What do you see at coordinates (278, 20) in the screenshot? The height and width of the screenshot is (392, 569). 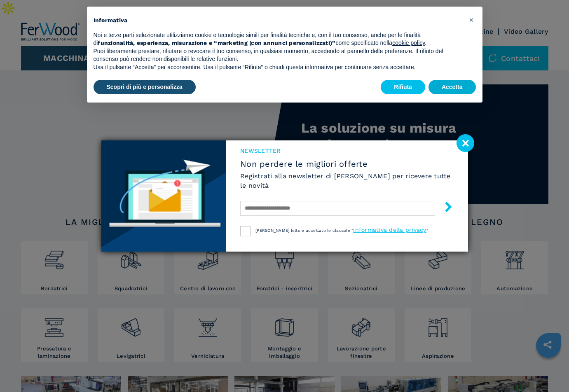 I see `h2: Informativa` at bounding box center [278, 20].